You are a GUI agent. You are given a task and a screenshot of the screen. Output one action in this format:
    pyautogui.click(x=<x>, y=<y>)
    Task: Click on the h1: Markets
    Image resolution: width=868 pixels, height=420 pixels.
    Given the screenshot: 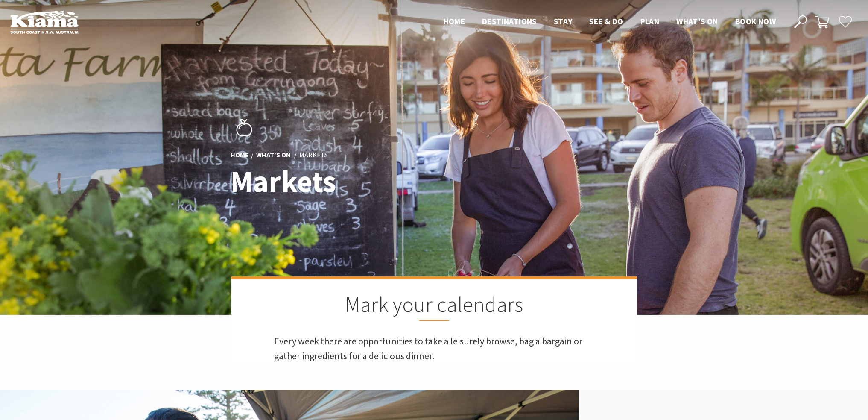 What is the action you would take?
    pyautogui.click(x=351, y=181)
    